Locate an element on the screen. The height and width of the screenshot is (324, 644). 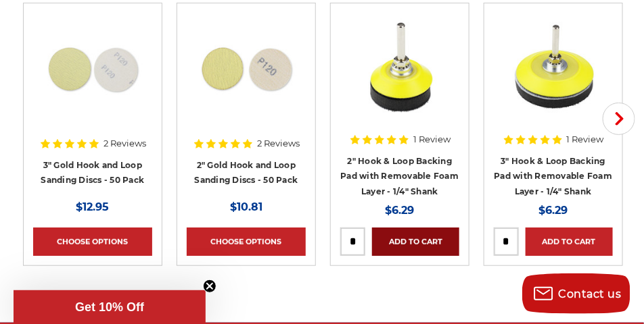
a: 2" Hook & Loop Backing Pad with Removable Foam Layer - 1/4" Shank is located at coordinates (400, 177).